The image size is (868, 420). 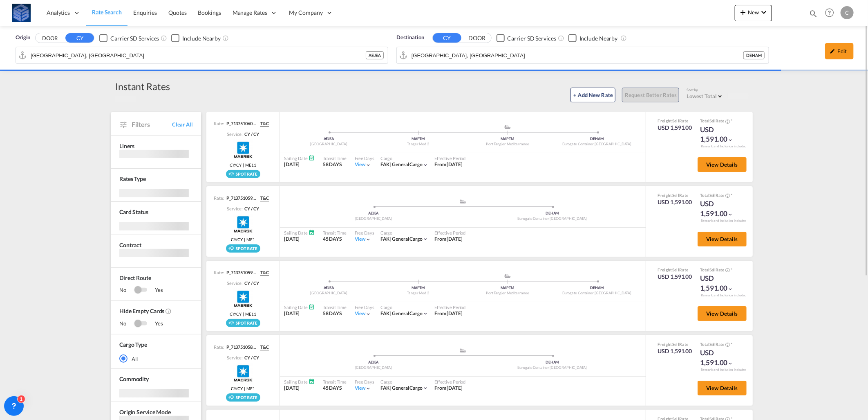 I want to click on button: Spot Rates are dynamic & can fluctuate with time, so click(x=727, y=121).